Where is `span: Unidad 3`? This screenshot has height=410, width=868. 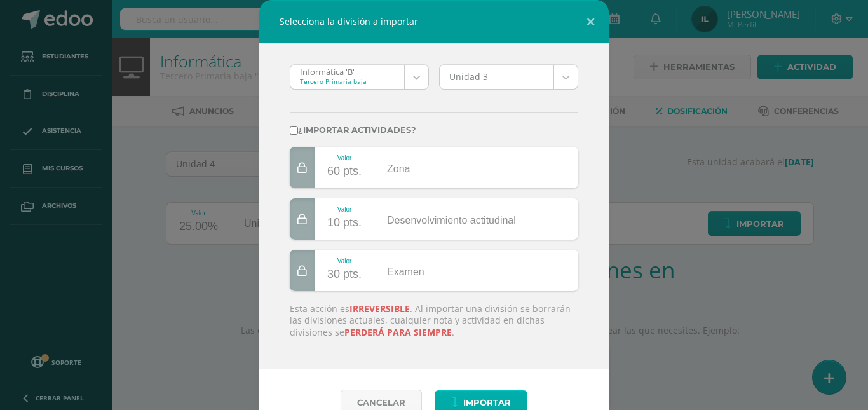
span: Unidad 3 is located at coordinates (496, 77).